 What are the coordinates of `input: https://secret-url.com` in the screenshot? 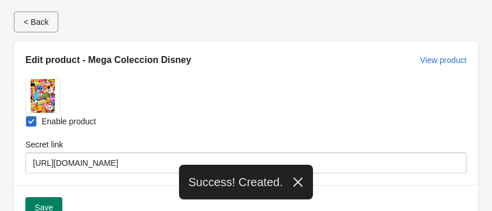 It's located at (246, 163).